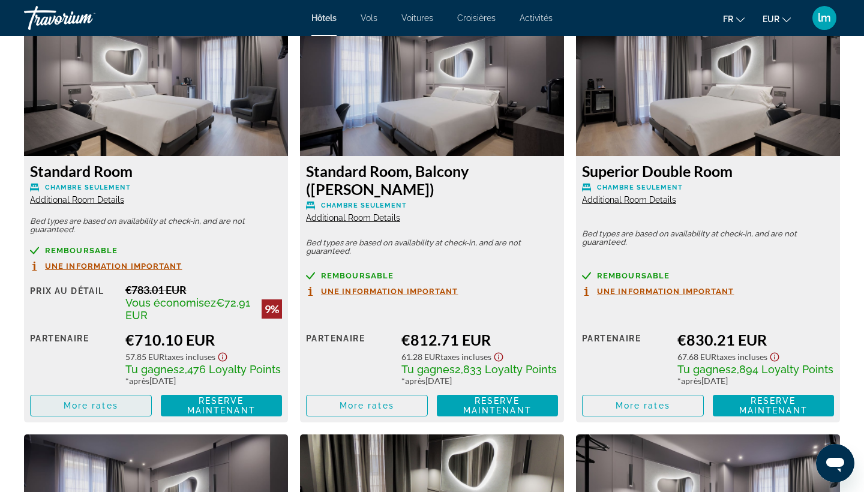 This screenshot has height=492, width=864. I want to click on span: Croisières, so click(476, 18).